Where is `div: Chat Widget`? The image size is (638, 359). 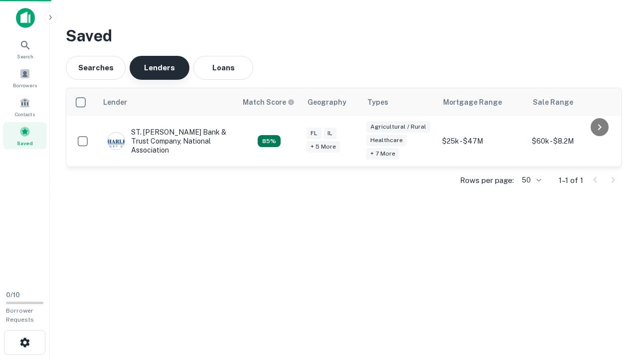
div: Chat Widget is located at coordinates (613, 303).